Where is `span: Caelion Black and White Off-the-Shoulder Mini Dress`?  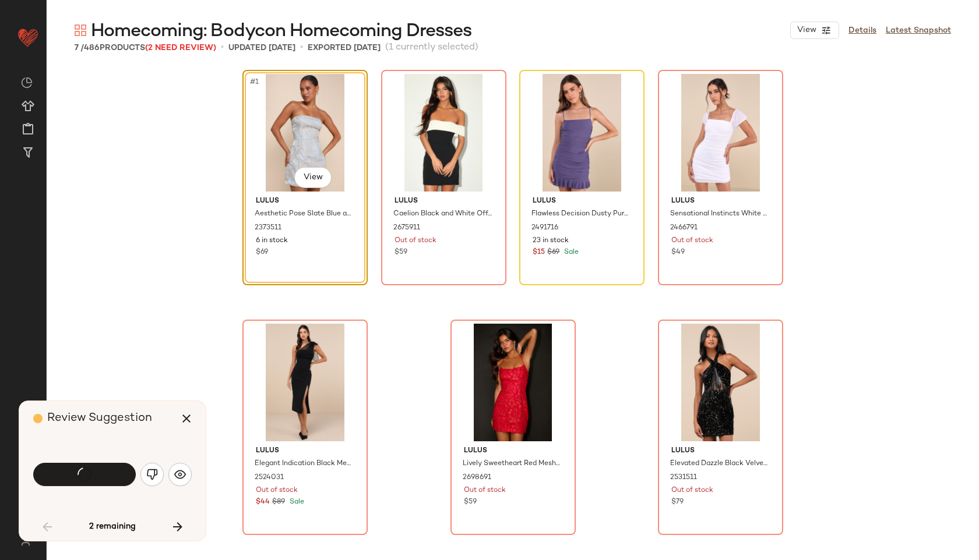 span: Caelion Black and White Off-the-Shoulder Mini Dress is located at coordinates (442, 214).